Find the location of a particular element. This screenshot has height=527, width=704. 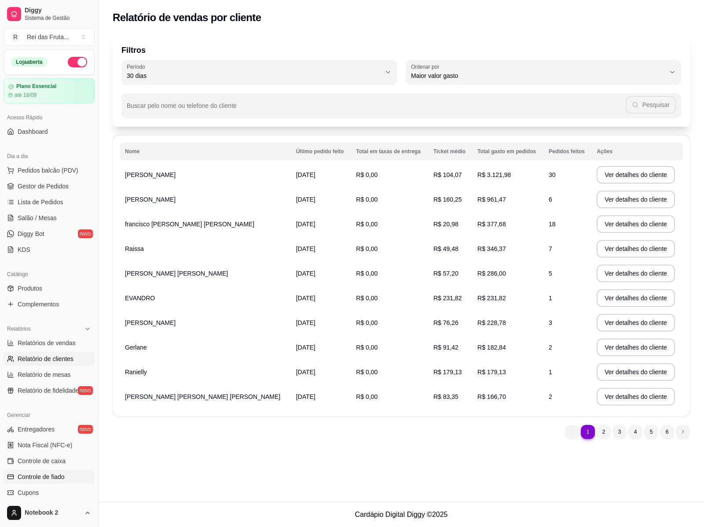

span: Lista de Pedidos is located at coordinates (40, 202).